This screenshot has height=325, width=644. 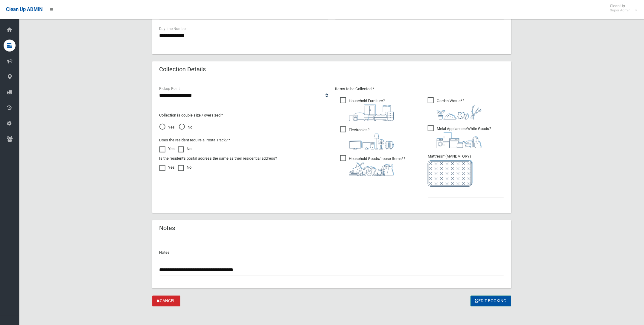 What do you see at coordinates (466, 170) in the screenshot?
I see `span: Mattress* (MANDATORY)` at bounding box center [466, 170].